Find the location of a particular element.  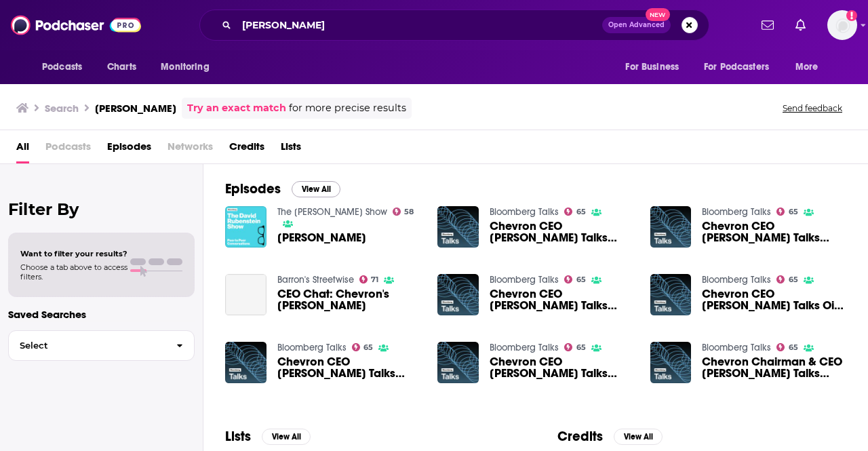

span: Monitoring is located at coordinates (185, 67).